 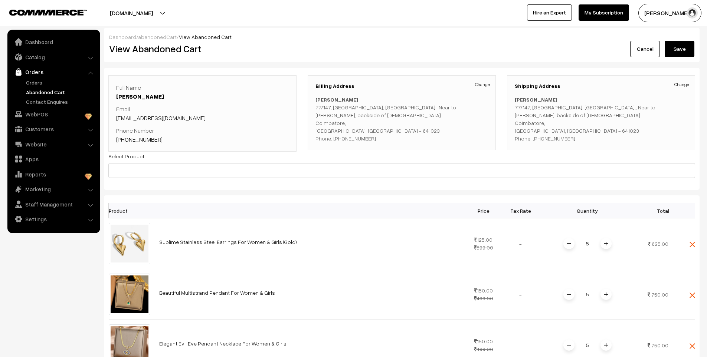 I want to click on a: Sublime Stainless Steel Earrings For Women & Girls (Gold), so click(x=228, y=242).